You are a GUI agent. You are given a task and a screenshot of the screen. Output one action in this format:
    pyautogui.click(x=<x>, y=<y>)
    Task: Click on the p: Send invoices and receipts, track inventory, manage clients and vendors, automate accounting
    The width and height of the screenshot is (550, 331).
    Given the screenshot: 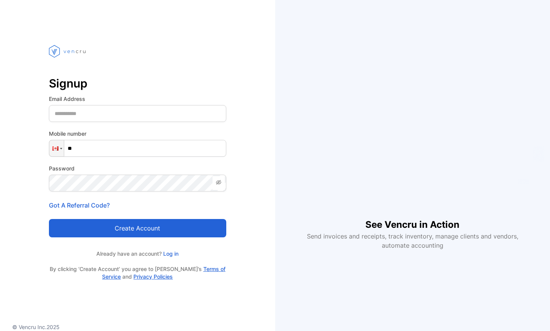 What is the action you would take?
    pyautogui.click(x=412, y=241)
    